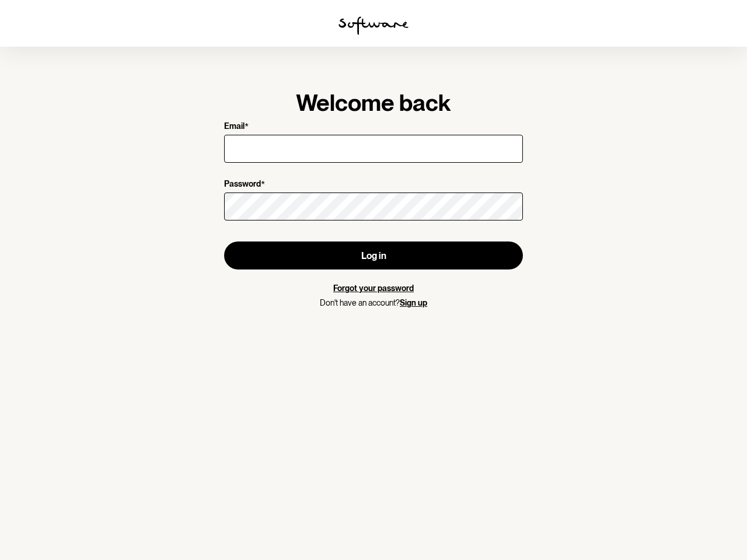 The image size is (747, 560). What do you see at coordinates (374, 303) in the screenshot?
I see `p: Don't have an account?` at bounding box center [374, 303].